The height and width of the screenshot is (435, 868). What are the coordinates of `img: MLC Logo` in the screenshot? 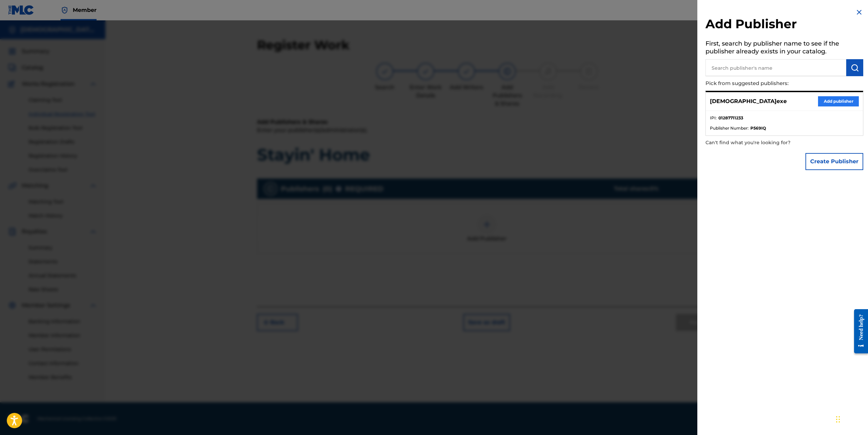 It's located at (21, 10).